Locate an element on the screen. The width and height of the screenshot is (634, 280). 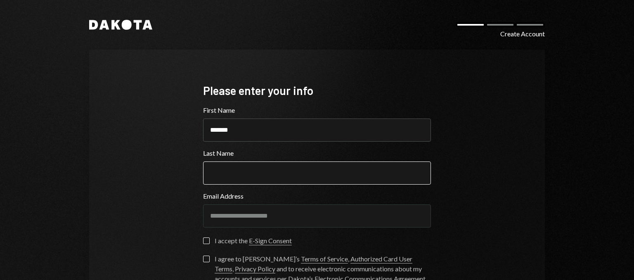
label: First Name is located at coordinates (317, 110).